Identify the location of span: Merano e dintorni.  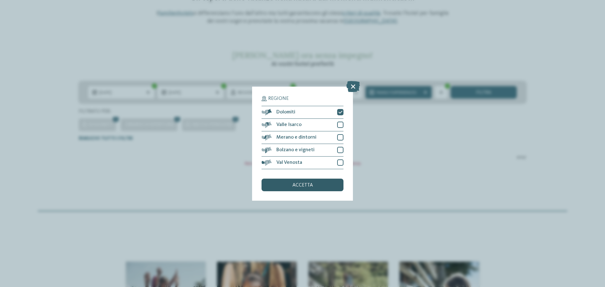
(296, 137).